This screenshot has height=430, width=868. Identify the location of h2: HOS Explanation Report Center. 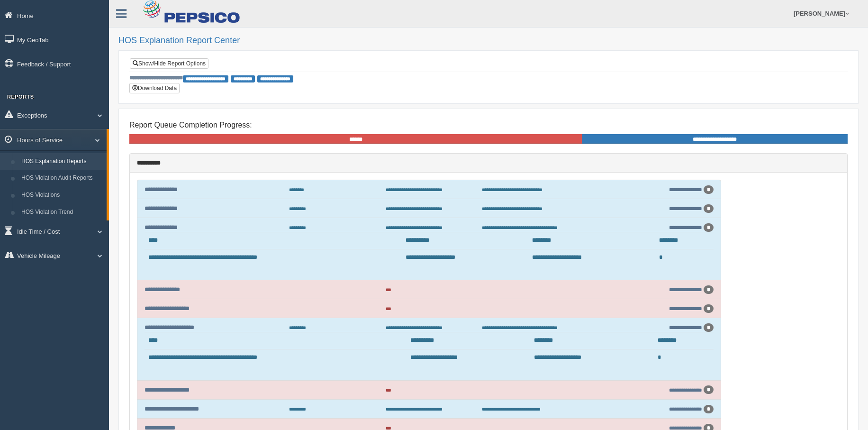
(489, 40).